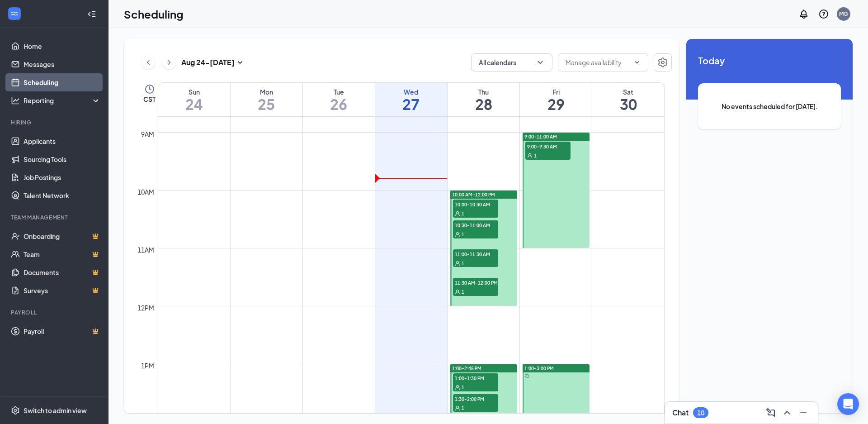 The image size is (868, 424). Describe the element at coordinates (150, 89) in the screenshot. I see `svg: Clock` at that location.